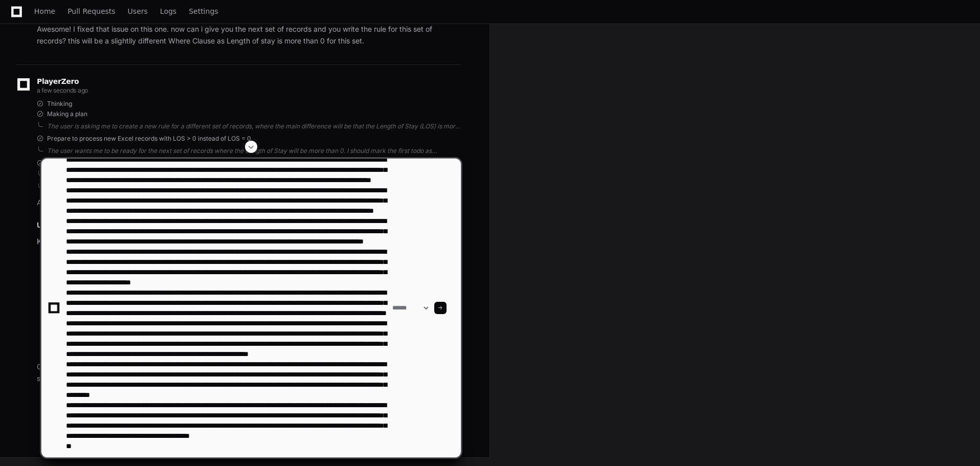  What do you see at coordinates (168, 11) in the screenshot?
I see `span: Logs` at bounding box center [168, 11].